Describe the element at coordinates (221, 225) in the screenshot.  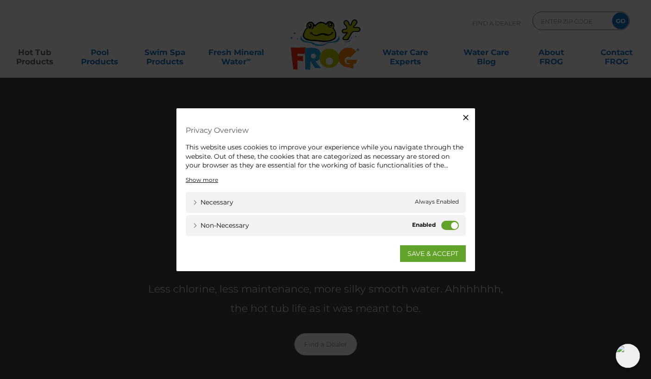
I see `a: Non-necessary` at that location.